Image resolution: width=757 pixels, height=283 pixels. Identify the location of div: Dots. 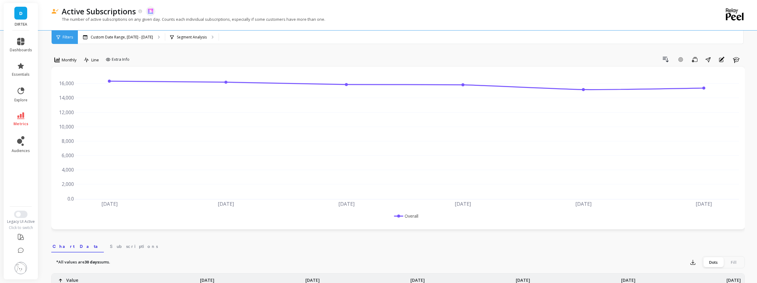
(714, 262).